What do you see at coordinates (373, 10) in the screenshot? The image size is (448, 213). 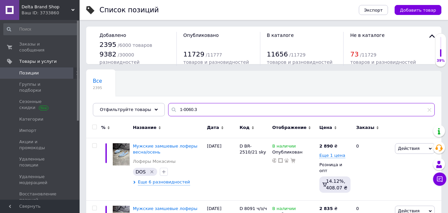 I see `span: Экспорт` at bounding box center [373, 10].